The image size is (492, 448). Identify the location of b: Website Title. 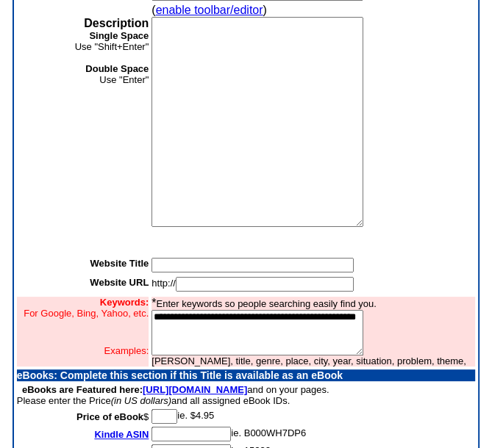
(120, 263).